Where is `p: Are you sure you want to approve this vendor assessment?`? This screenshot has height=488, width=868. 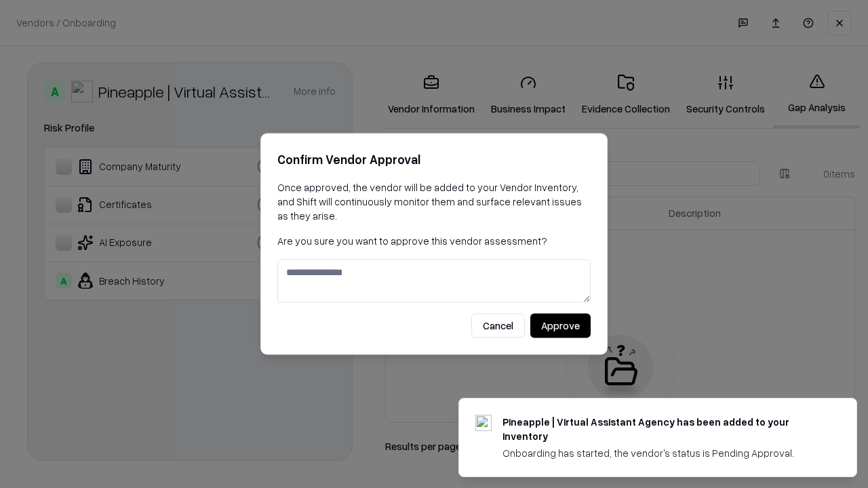
p: Are you sure you want to approve this vendor assessment? is located at coordinates (434, 241).